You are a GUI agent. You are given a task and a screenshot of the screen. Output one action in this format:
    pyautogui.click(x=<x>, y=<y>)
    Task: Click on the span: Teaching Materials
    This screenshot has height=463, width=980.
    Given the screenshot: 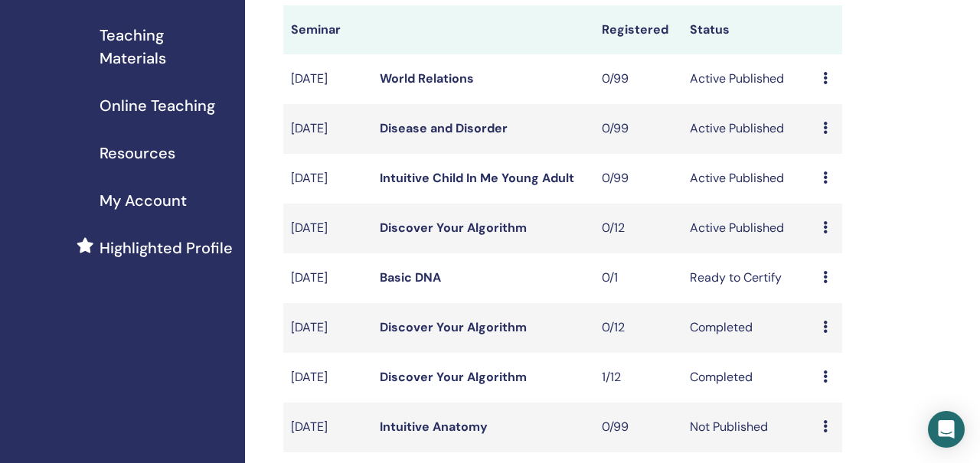 What is the action you would take?
    pyautogui.click(x=166, y=46)
    